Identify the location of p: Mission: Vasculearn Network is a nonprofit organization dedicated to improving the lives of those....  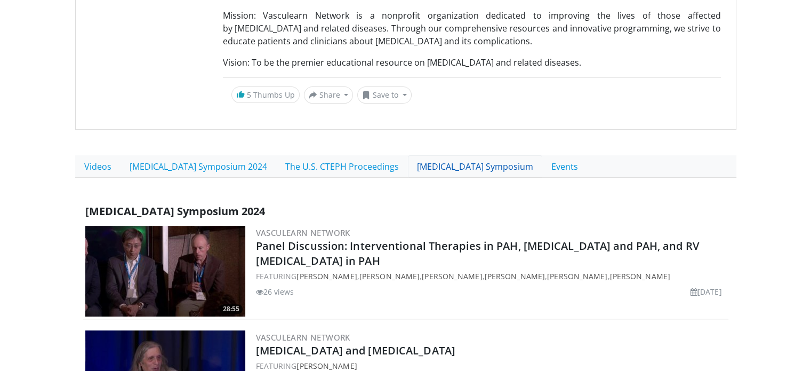
(472, 28).